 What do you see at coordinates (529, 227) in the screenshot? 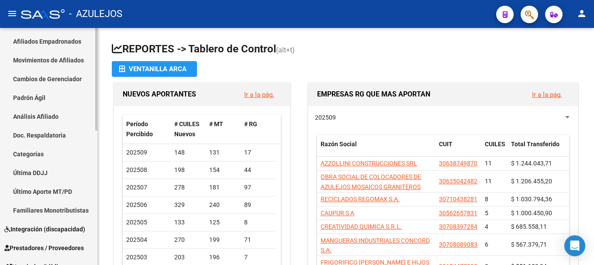
I see `span: $ 685.558,11` at bounding box center [529, 227].